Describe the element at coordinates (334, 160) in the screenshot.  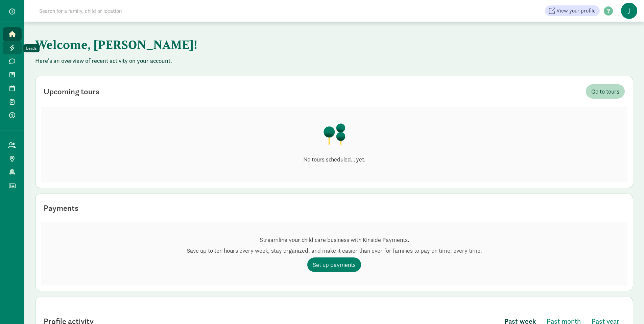
I see `p: No tours scheduled... yet.` at that location.